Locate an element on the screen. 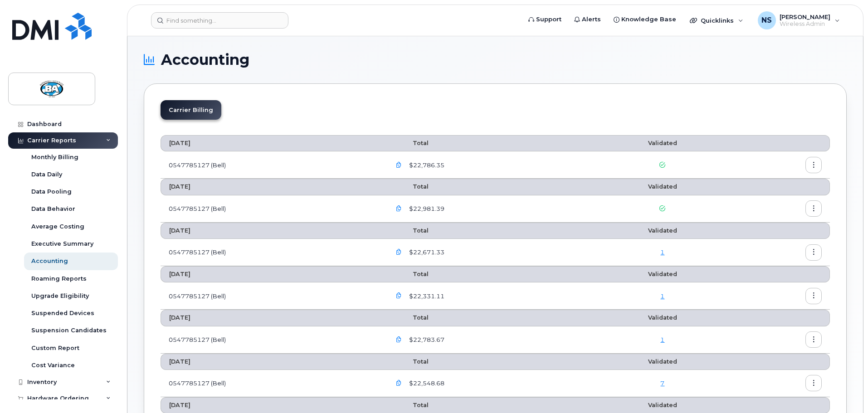 The height and width of the screenshot is (413, 868). a: 7 is located at coordinates (662, 383).